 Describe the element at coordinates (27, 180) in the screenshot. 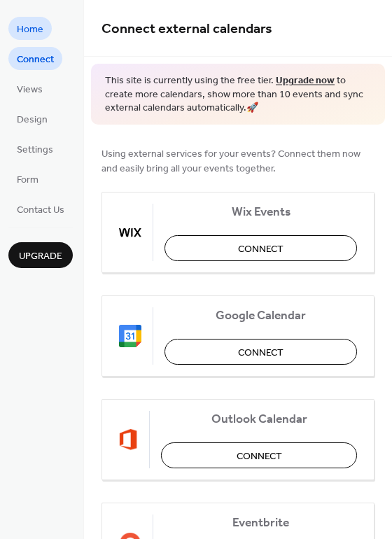

I see `span: Form` at that location.